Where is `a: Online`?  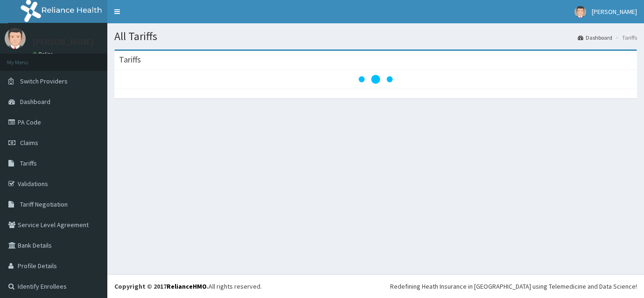 a: Online is located at coordinates (44, 54).